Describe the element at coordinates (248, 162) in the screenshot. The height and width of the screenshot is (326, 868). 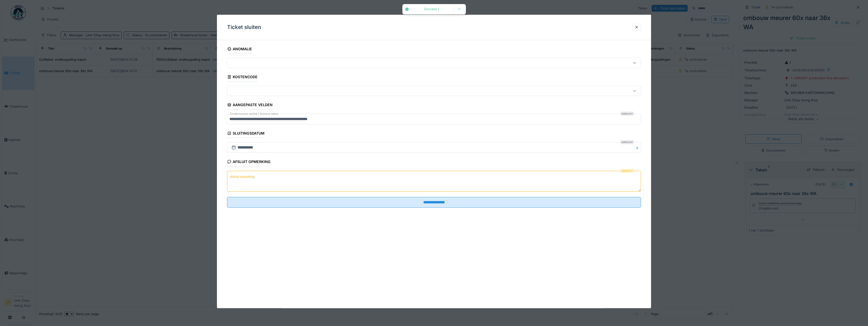
I see `div: Afsluit opmerking` at that location.